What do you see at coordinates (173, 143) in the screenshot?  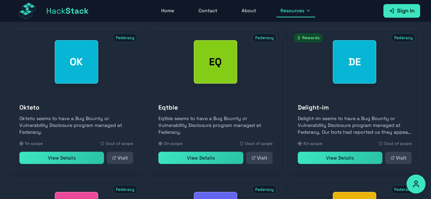 I see `span: 2 in scope` at bounding box center [173, 143].